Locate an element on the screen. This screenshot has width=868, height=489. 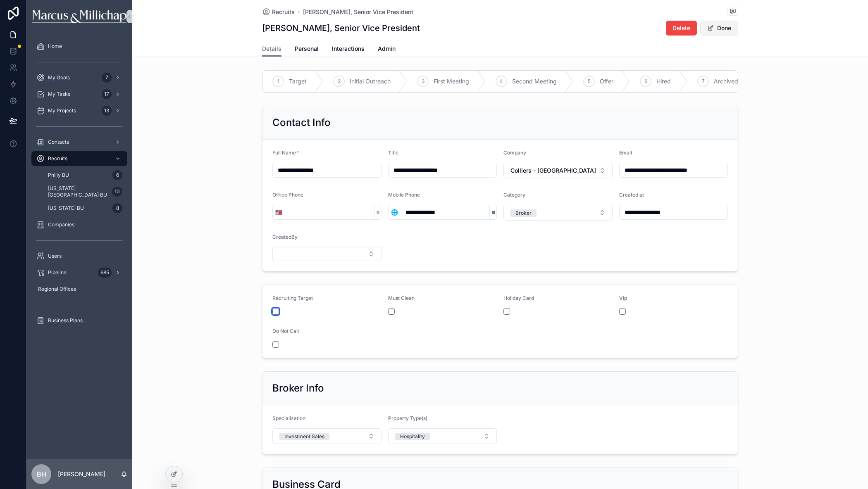
span: Company is located at coordinates (515, 152).